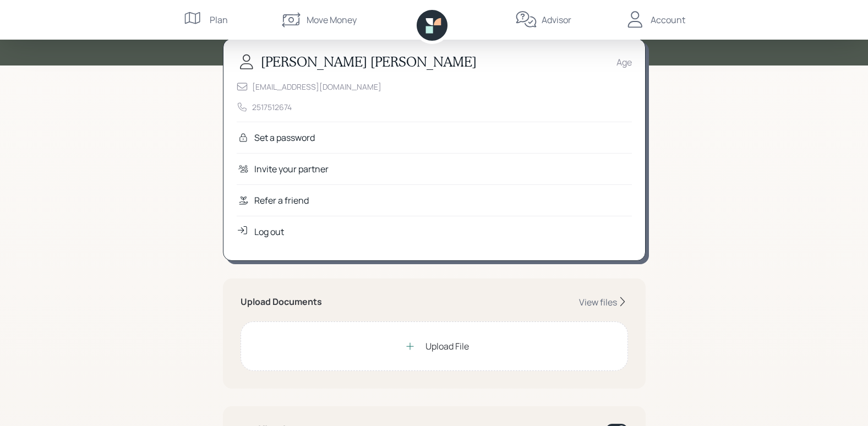  What do you see at coordinates (281, 200) in the screenshot?
I see `div: Refer a friend` at bounding box center [281, 200].